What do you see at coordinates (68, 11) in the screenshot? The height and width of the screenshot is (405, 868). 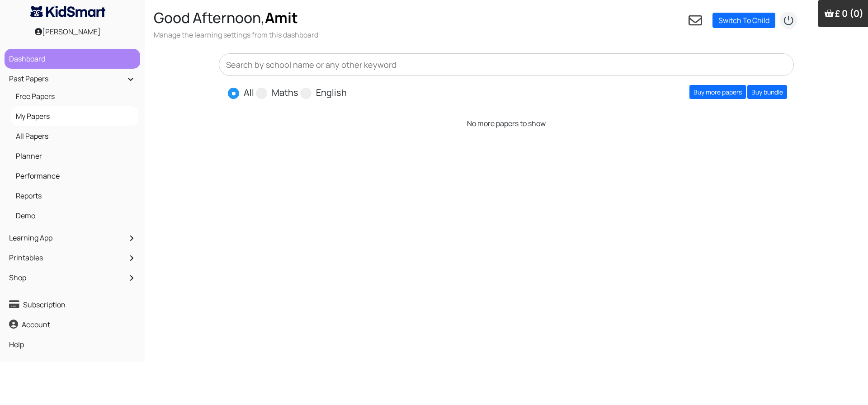 I see `img: KidSmart logo` at bounding box center [68, 11].